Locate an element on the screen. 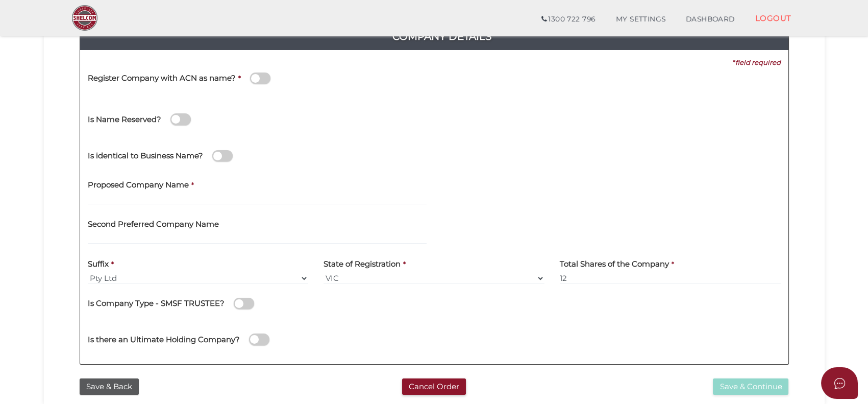 The width and height of the screenshot is (868, 404). button: Cancel Order is located at coordinates (434, 387).